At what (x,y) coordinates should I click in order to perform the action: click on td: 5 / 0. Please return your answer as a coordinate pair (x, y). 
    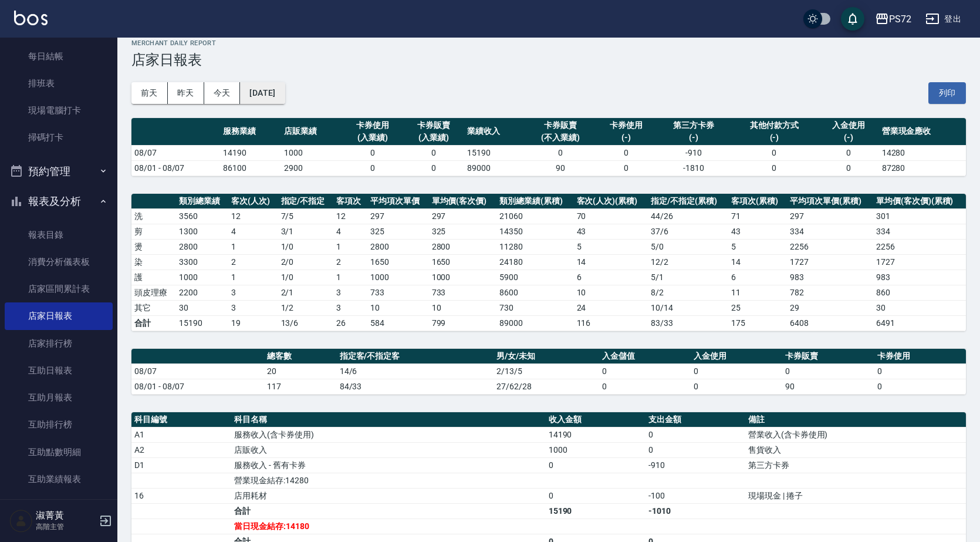
    Looking at the image, I should click on (688, 247).